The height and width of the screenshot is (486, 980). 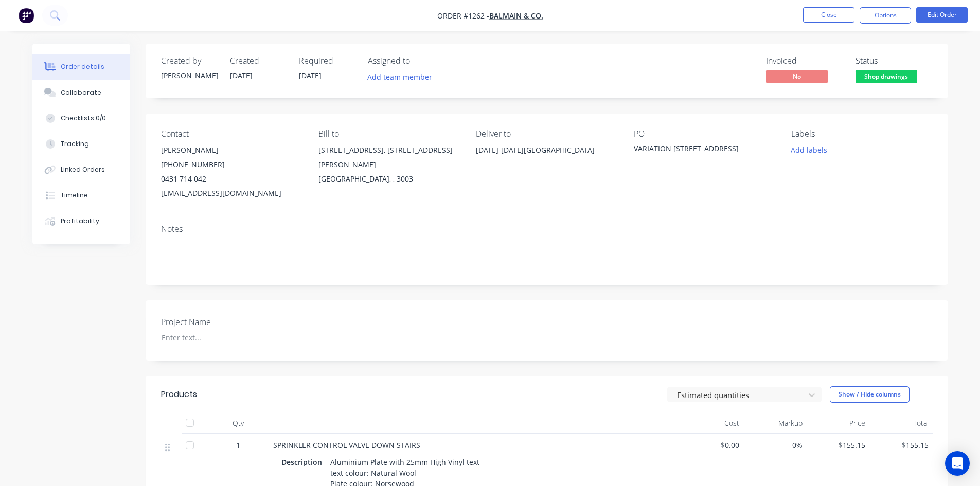 What do you see at coordinates (704, 134) in the screenshot?
I see `div: PO` at bounding box center [704, 134].